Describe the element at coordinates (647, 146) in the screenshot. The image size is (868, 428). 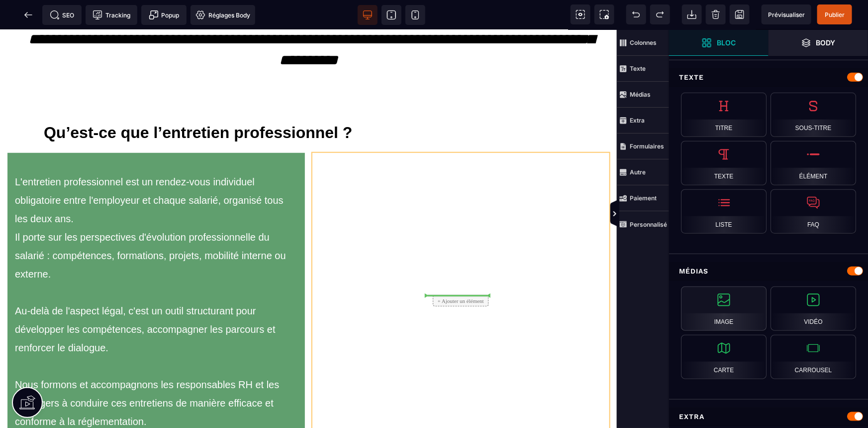
I see `strong: Formulaires` at that location.